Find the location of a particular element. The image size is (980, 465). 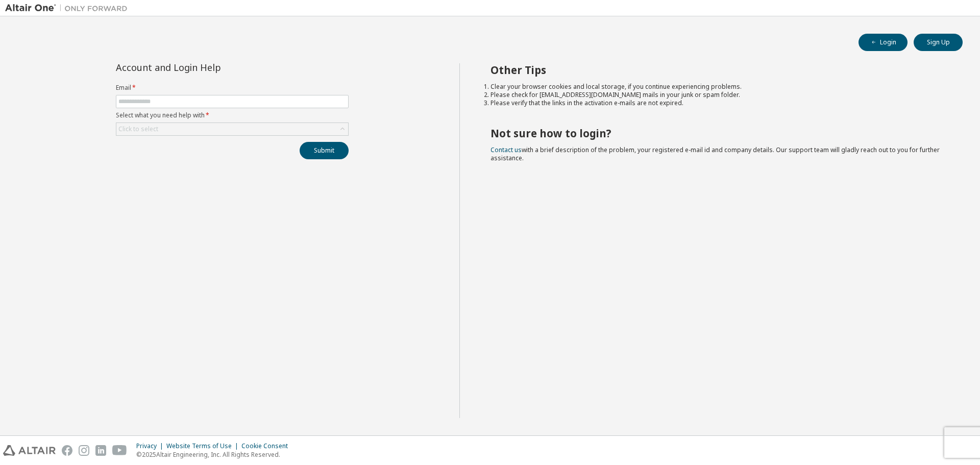

img: instagram.svg is located at coordinates (83, 450).